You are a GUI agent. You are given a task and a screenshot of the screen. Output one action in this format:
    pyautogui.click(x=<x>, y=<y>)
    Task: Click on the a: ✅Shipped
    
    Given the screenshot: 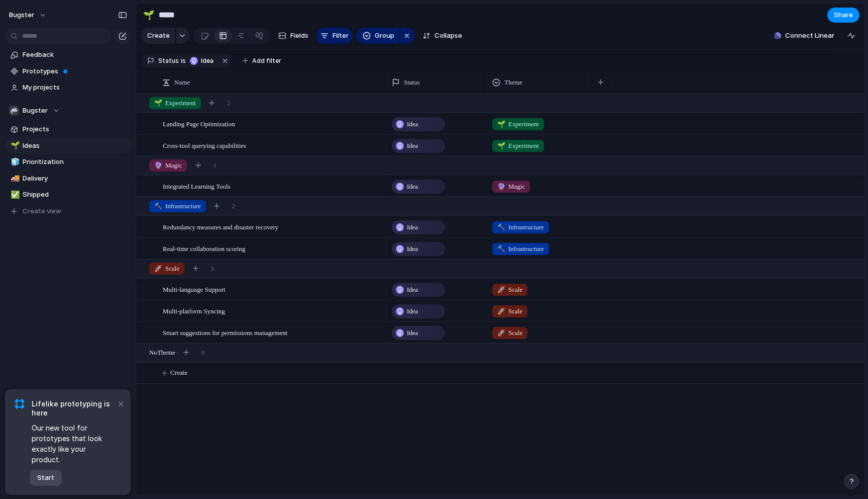 What is the action you would take?
    pyautogui.click(x=67, y=195)
    